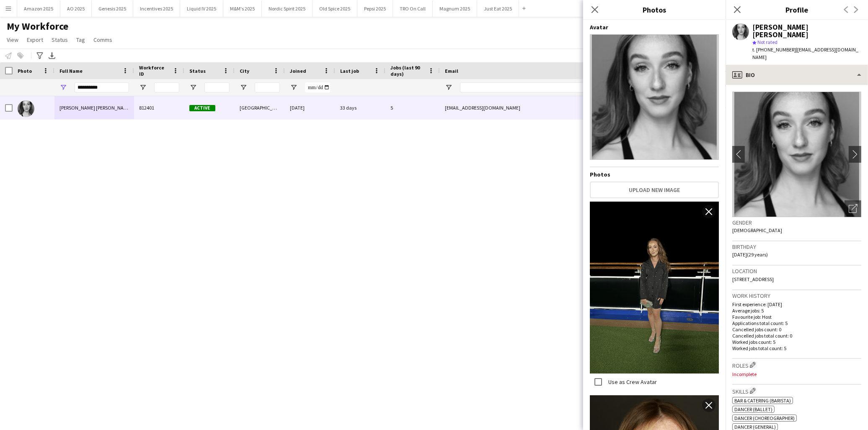 This screenshot has height=430, width=868. I want to click on a: View, so click(12, 40).